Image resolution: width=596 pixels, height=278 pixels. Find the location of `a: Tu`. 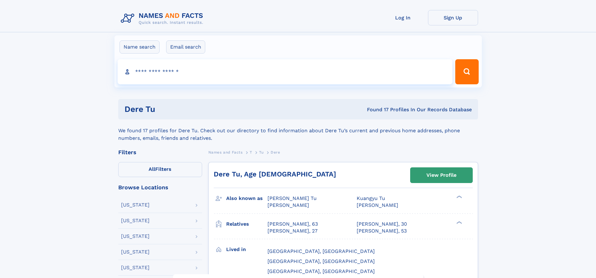

a: Tu is located at coordinates (261, 152).